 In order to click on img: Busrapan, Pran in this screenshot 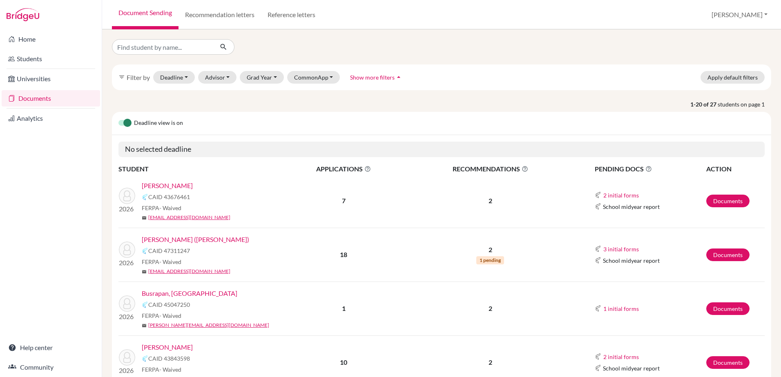, I will do `click(127, 304)`.